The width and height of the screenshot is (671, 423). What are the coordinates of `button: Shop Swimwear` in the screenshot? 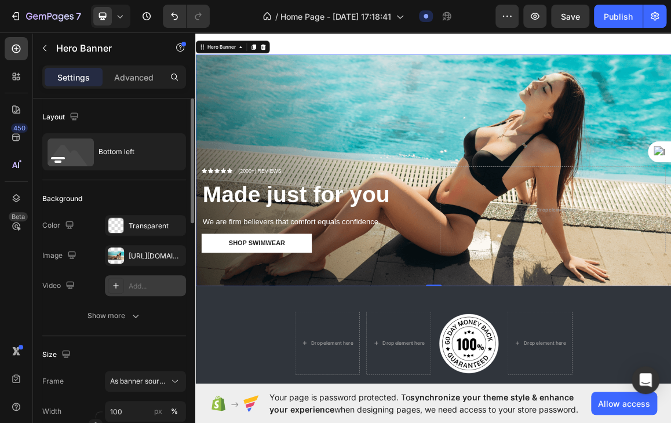 It's located at (89, 317).